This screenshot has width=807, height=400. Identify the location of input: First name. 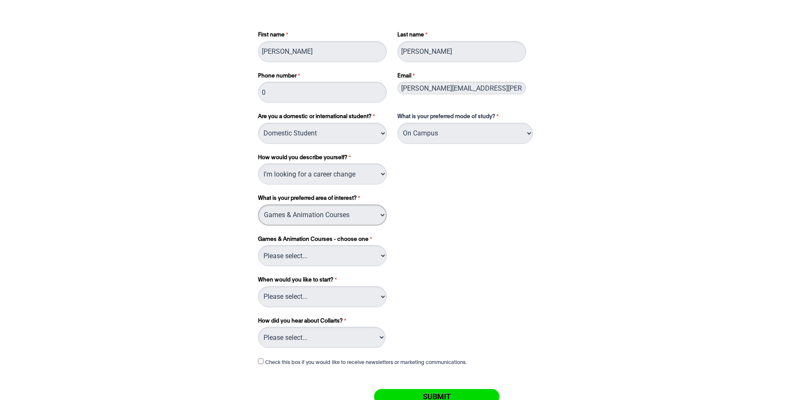
(322, 52).